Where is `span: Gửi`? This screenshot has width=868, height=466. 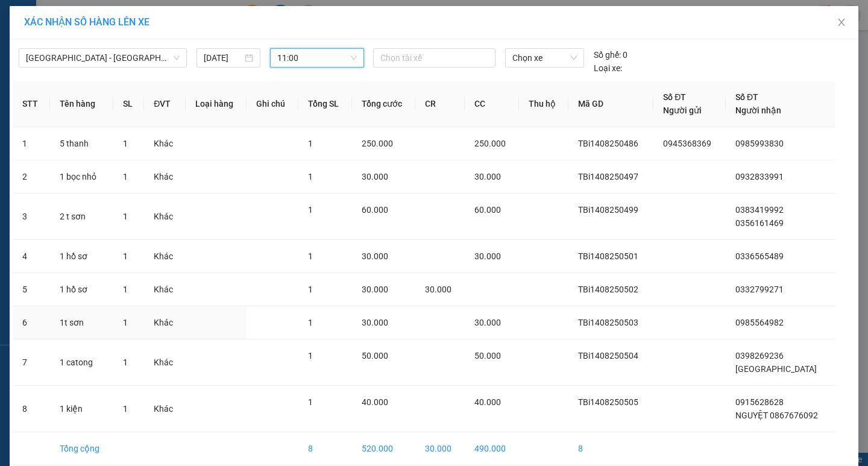
span: Gửi is located at coordinates (15, 53).